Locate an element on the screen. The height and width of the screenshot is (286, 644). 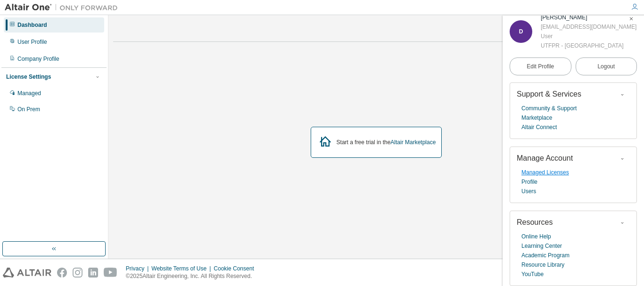
span: Resources is located at coordinates (534, 222).